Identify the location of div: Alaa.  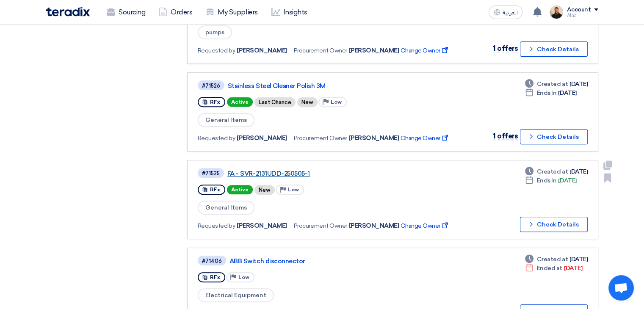
(582, 15).